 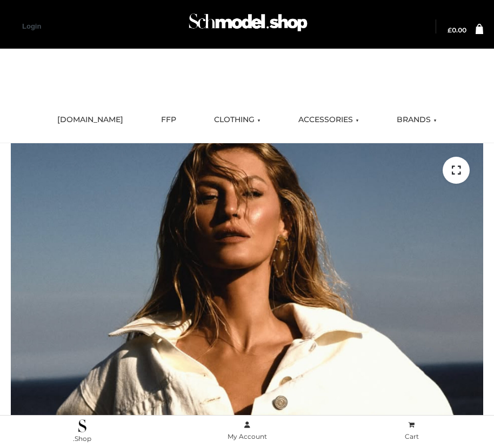 What do you see at coordinates (82, 425) in the screenshot?
I see `img: .Shop` at bounding box center [82, 425].